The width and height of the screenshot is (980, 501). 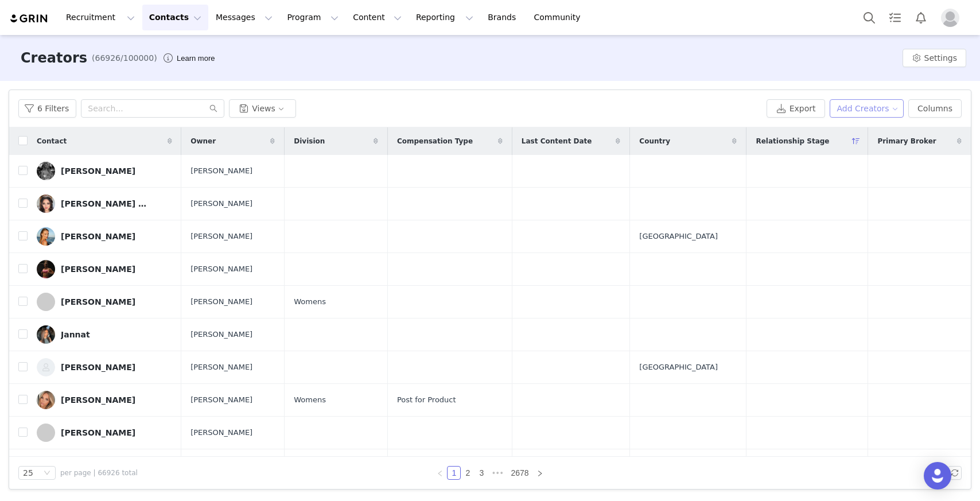 I want to click on a: 3, so click(x=481, y=473).